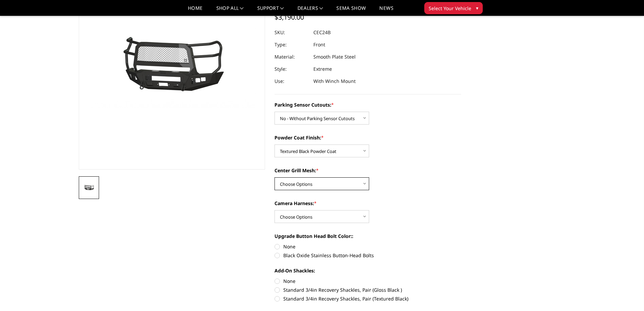 Image resolution: width=644 pixels, height=311 pixels. Describe the element at coordinates (351, 11) in the screenshot. I see `a: SEMA Show` at that location.